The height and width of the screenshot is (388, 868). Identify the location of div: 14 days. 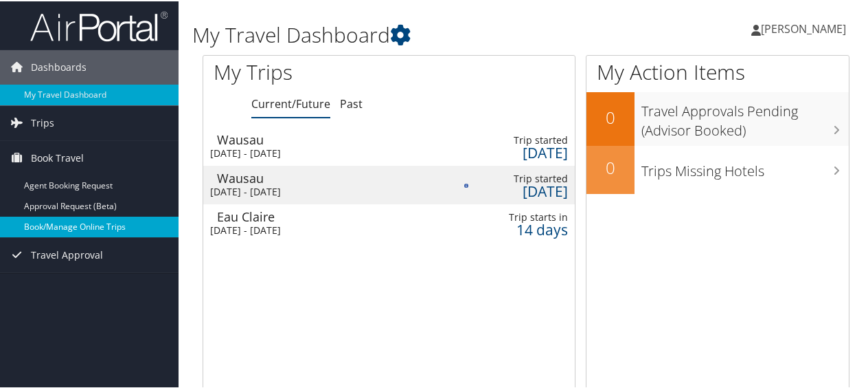
(526, 228).